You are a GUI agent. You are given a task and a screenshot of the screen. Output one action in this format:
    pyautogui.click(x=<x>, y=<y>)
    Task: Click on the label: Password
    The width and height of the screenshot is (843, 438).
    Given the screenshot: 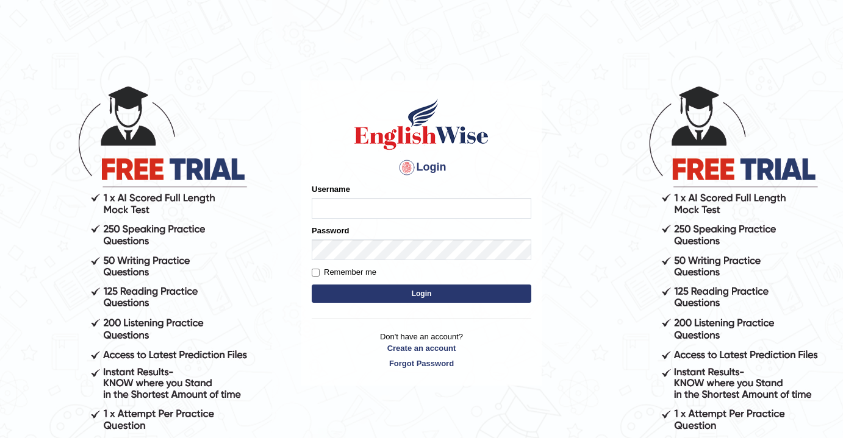 What is the action you would take?
    pyautogui.click(x=330, y=230)
    